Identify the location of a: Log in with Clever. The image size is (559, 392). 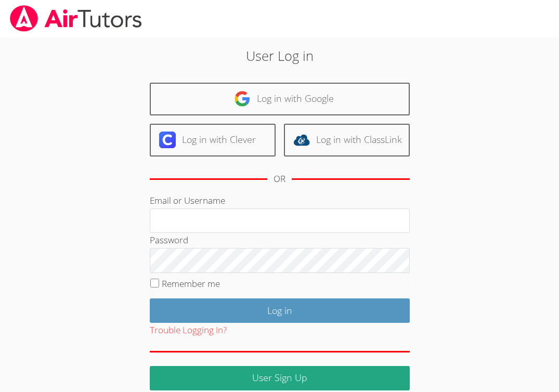
(213, 140).